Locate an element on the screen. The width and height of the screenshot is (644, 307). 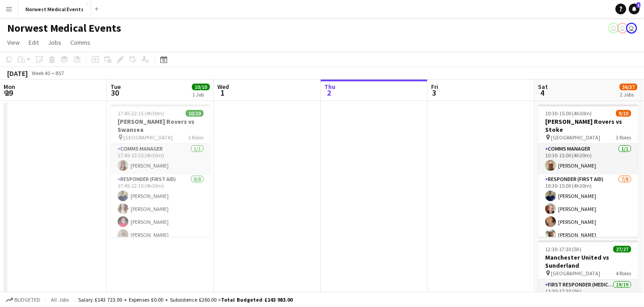
span: Mon is located at coordinates (10, 87).